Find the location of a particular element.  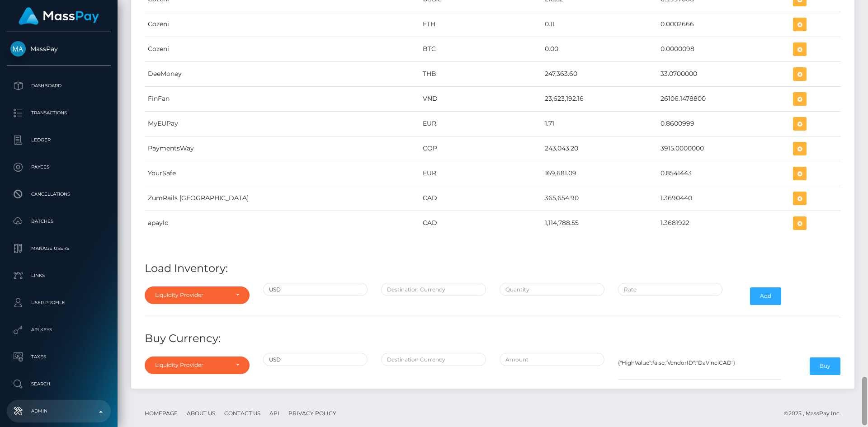

a: Ledger is located at coordinates (59, 140).